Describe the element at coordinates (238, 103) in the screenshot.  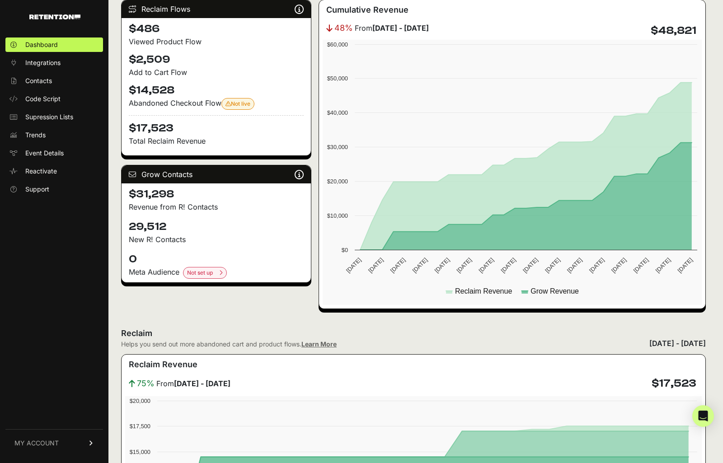
I see `span: Not live` at that location.